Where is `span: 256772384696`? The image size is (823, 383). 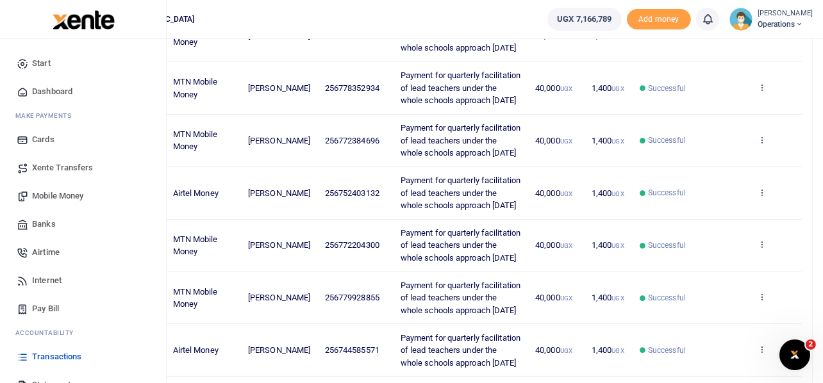
span: 256772384696 is located at coordinates (352, 140).